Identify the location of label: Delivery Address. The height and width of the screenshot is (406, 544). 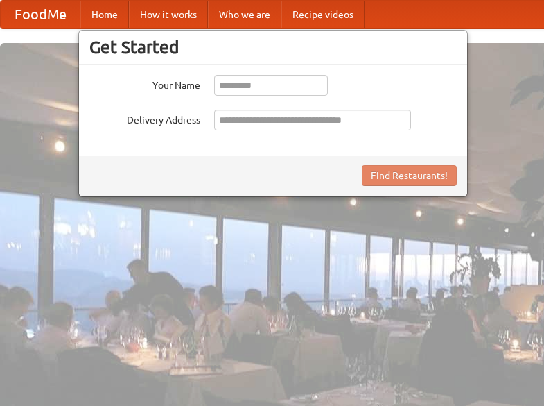
(145, 118).